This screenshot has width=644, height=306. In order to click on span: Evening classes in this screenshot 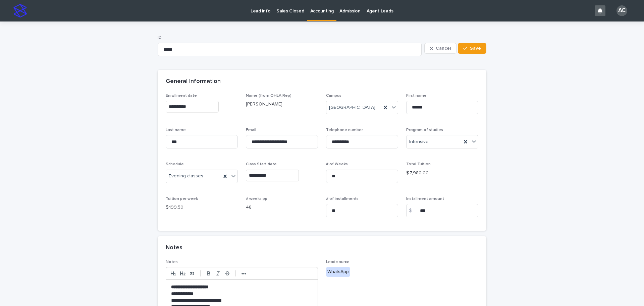, I will do `click(186, 176)`.